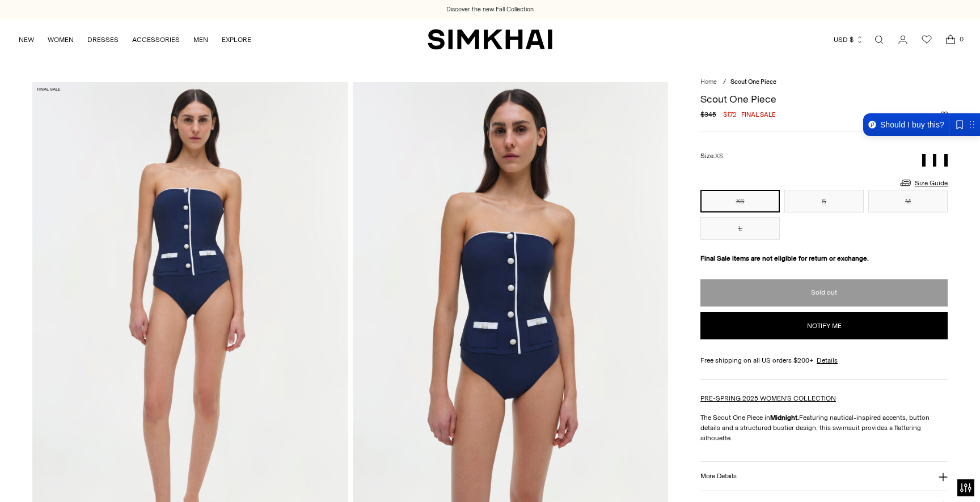 The width and height of the screenshot is (980, 502). What do you see at coordinates (824, 201) in the screenshot?
I see `button: S` at bounding box center [824, 201].